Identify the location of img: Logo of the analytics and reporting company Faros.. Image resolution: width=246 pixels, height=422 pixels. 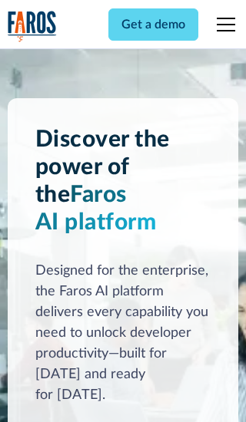
(32, 26).